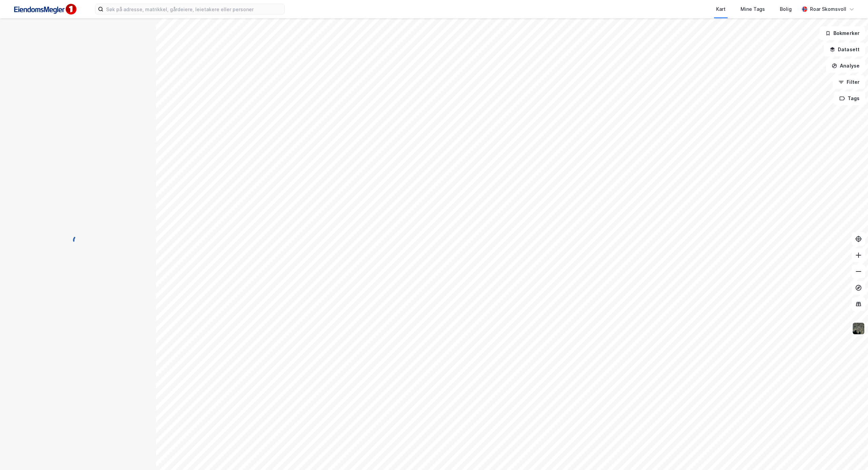 This screenshot has width=868, height=470. Describe the element at coordinates (786, 9) in the screenshot. I see `div: Bolig` at that location.